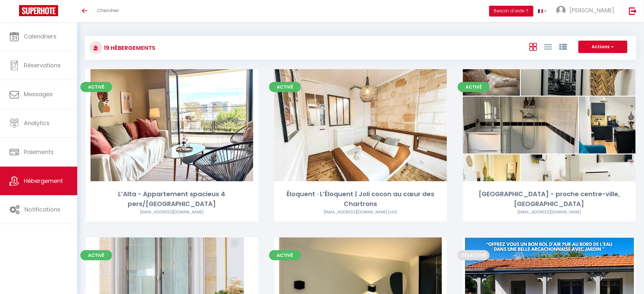 This screenshot has height=294, width=644. What do you see at coordinates (360, 199) in the screenshot?
I see `div: Éloquent · L’Éloquent | Joli cocon au cœur des Chartrons` at bounding box center [360, 199].